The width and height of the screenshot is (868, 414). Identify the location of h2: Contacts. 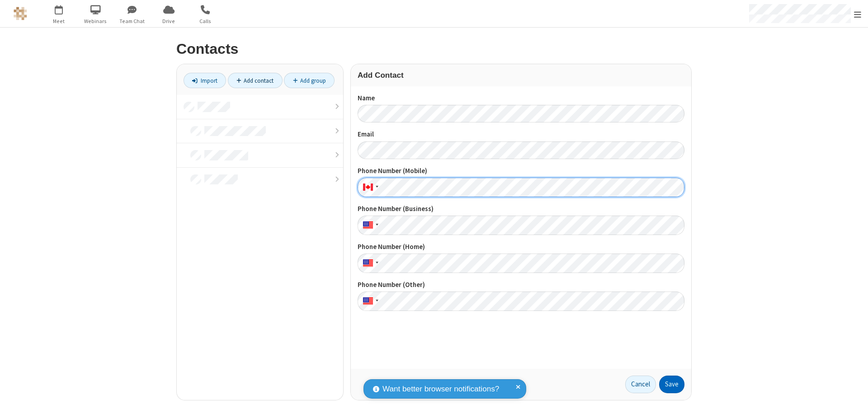
(434, 49).